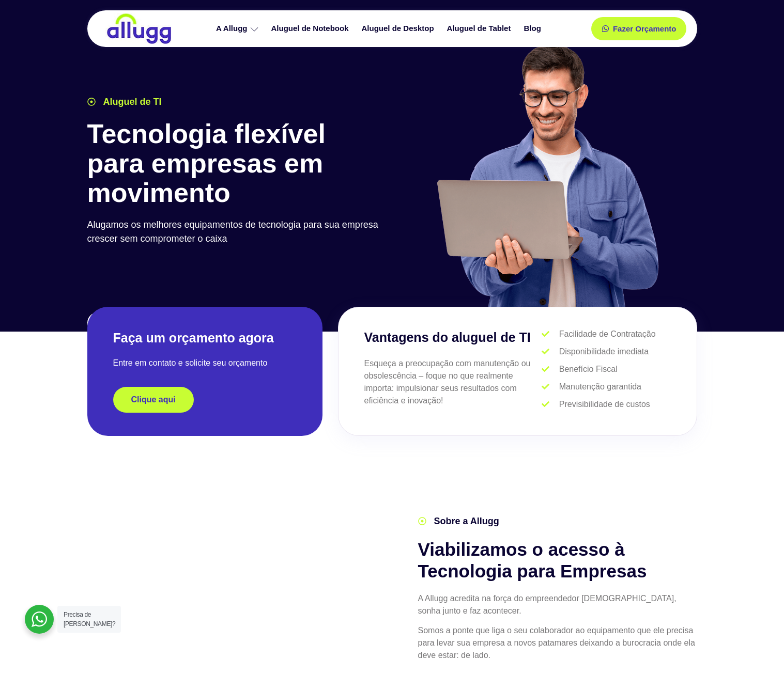 The image size is (784, 674). I want to click on a: Clique aqui, so click(153, 400).